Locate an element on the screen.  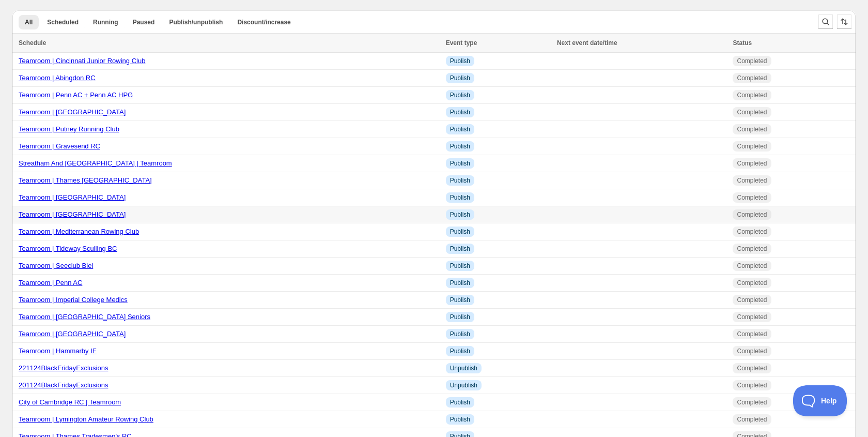
span: Status is located at coordinates (742, 43).